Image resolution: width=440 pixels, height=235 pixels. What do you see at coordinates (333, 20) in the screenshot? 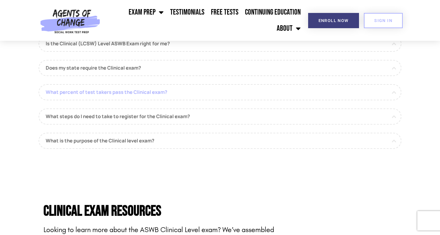
I see `a: Enroll Now` at bounding box center [333, 20].